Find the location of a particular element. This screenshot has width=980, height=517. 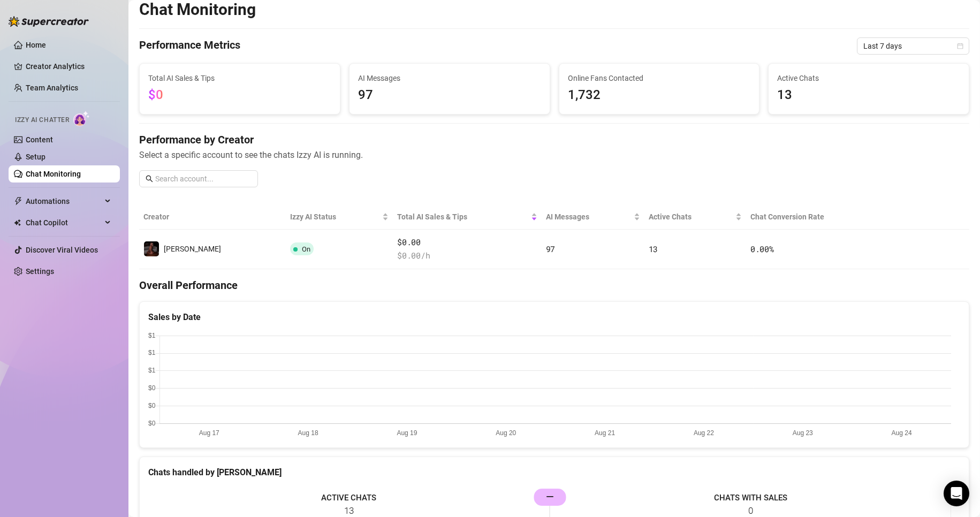

h4: Overall Performance is located at coordinates (554, 285).